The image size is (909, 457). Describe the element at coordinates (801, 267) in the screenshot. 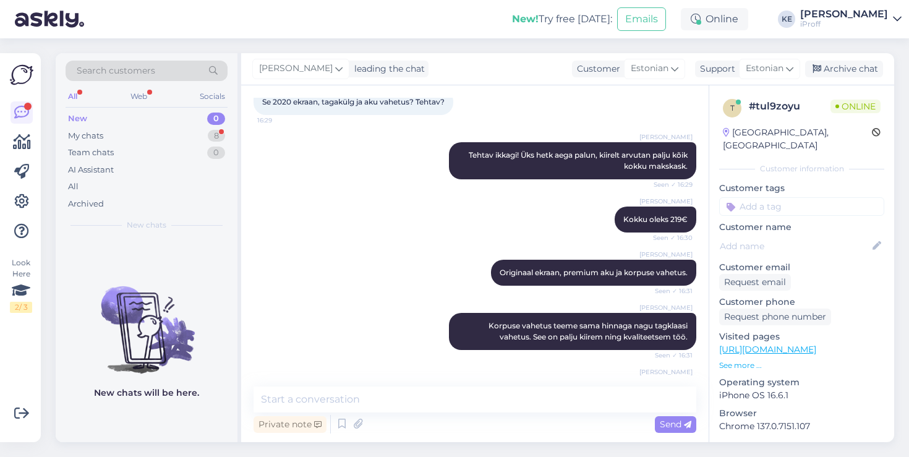

I see `p: Customer email` at that location.